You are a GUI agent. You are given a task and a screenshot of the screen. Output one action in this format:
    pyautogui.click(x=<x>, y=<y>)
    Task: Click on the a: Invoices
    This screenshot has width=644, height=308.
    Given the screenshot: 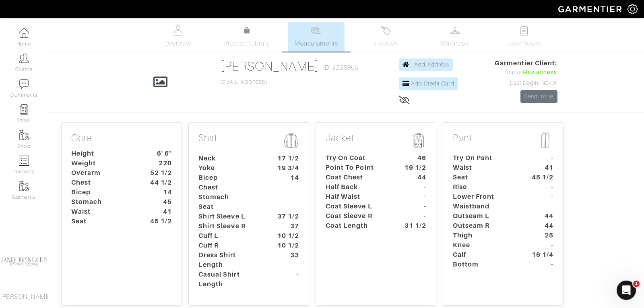 What is the action you would take?
    pyautogui.click(x=386, y=36)
    